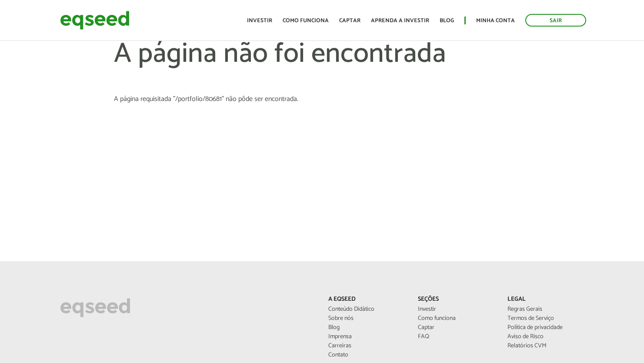 Image resolution: width=644 pixels, height=363 pixels. I want to click on a: Política de privacidade, so click(546, 327).